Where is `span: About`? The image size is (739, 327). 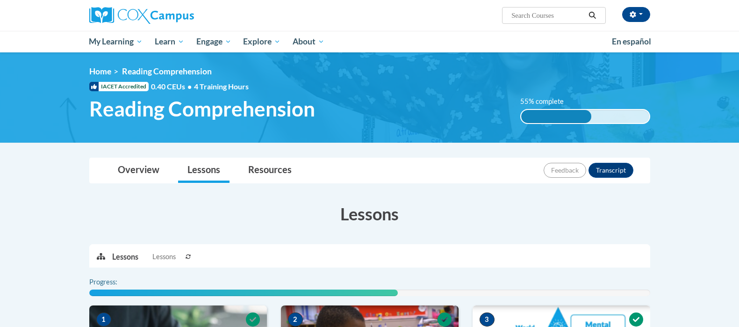
span: About is located at coordinates (309, 42).